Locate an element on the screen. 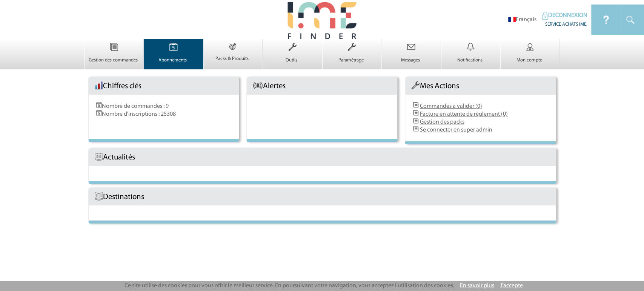  img: Gestion des commandes is located at coordinates (114, 48).